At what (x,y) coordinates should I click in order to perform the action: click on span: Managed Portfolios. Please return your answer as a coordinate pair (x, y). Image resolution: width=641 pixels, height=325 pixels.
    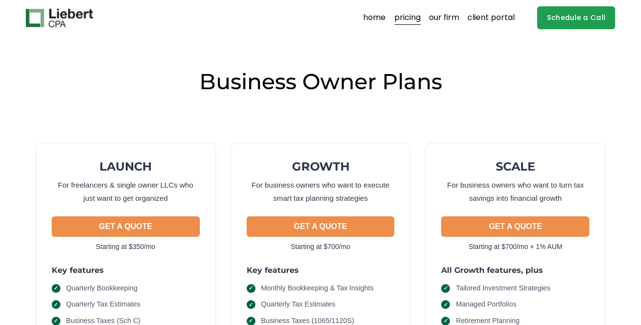
    Looking at the image, I should click on (486, 305).